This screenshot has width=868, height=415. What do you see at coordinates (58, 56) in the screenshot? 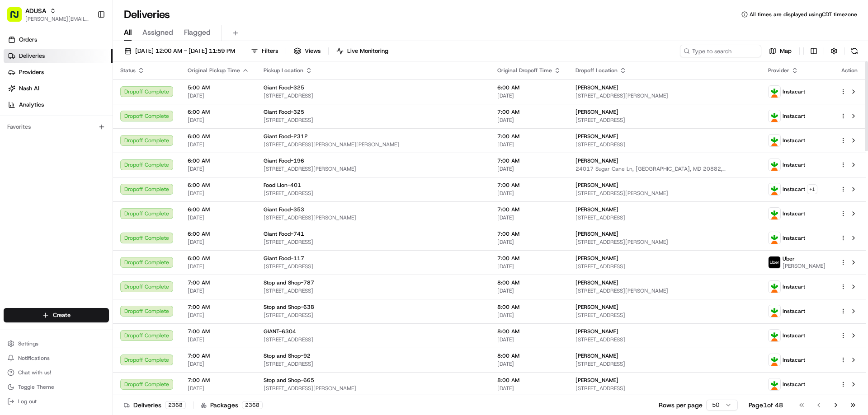
I see `a: Deliveries` at bounding box center [58, 56].